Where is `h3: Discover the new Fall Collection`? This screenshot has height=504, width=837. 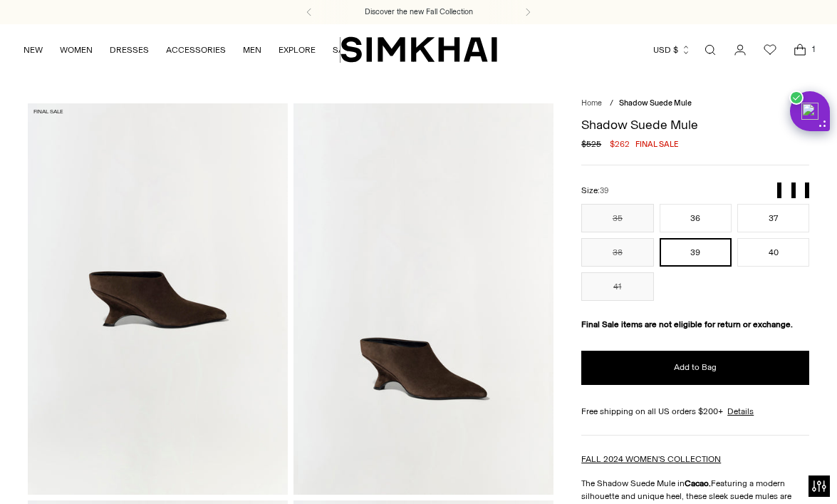
h3: Discover the new Fall Collection is located at coordinates (419, 12).